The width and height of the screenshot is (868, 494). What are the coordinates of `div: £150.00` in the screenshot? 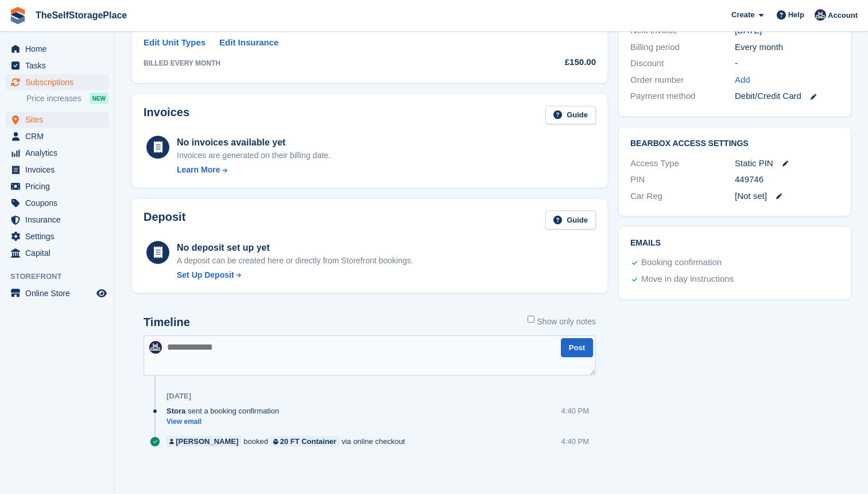 It's located at (554, 62).